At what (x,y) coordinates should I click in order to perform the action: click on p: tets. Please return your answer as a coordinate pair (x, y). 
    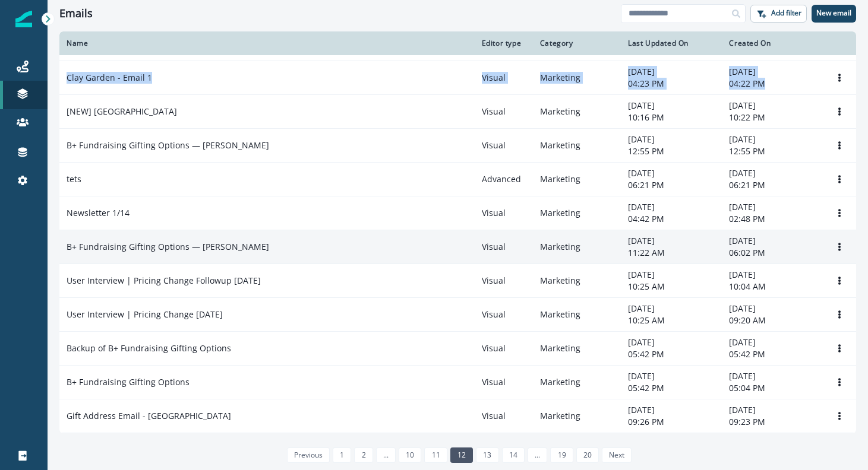
    Looking at the image, I should click on (74, 180).